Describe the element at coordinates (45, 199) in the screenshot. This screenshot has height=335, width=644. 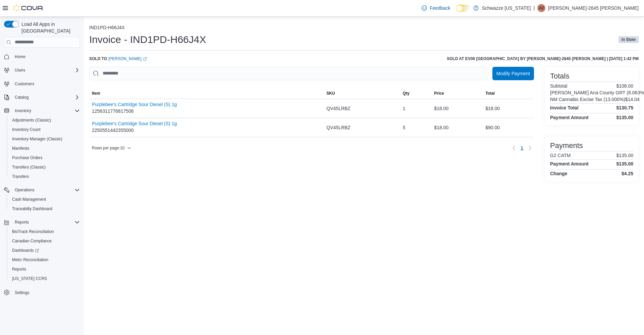
I see `button: Cash Management` at that location.